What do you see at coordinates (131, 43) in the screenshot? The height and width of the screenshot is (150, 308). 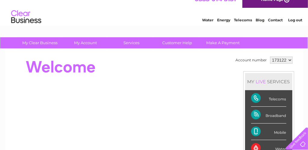 I see `a: Services` at bounding box center [131, 43].